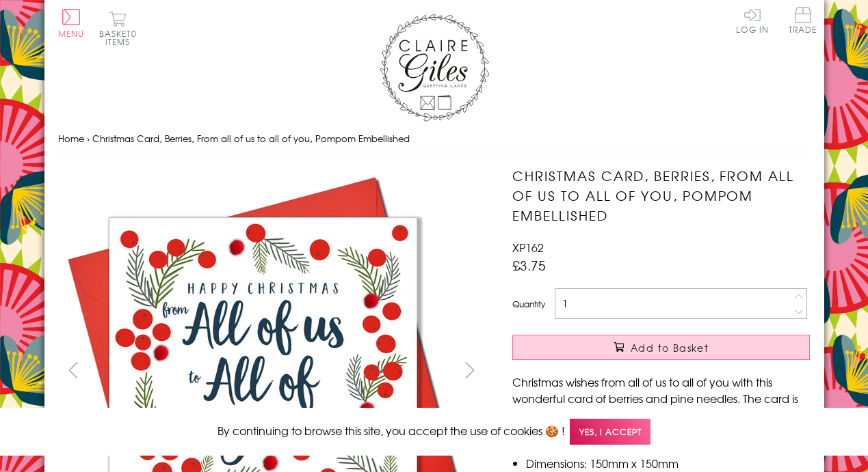 The image size is (868, 472). Describe the element at coordinates (661, 195) in the screenshot. I see `h1: Christmas Card, Berries, From all of us to all of you, Pompom Embellished` at that location.